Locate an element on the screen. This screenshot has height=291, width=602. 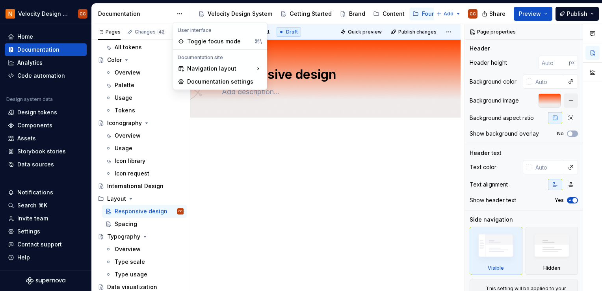
div: Toggle focus mode is located at coordinates (219, 41).